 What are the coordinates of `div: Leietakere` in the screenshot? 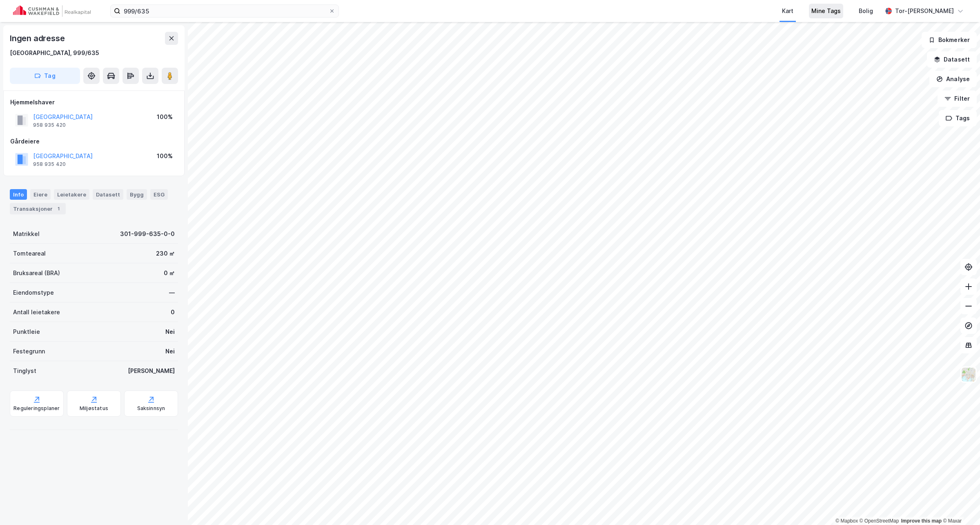 It's located at (72, 195).